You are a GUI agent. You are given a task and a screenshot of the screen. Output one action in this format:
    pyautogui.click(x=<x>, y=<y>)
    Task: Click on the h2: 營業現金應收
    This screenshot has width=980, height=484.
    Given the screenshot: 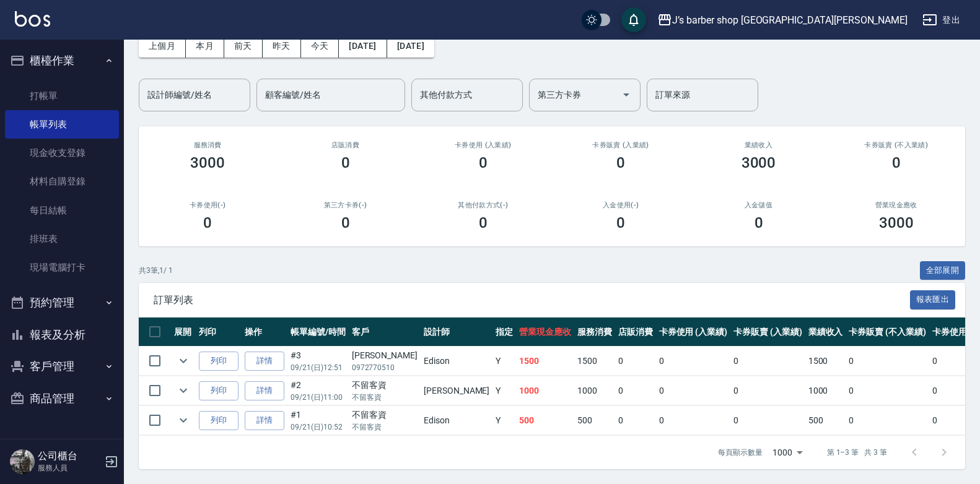 What is the action you would take?
    pyautogui.click(x=896, y=205)
    